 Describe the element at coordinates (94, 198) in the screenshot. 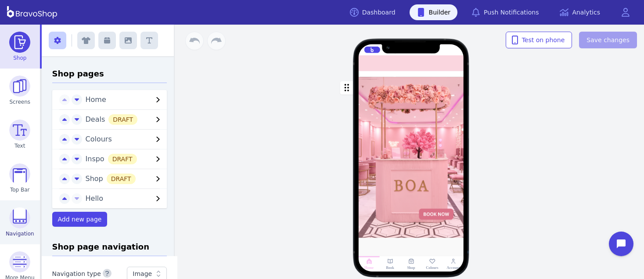

I see `span: Hello` at that location.